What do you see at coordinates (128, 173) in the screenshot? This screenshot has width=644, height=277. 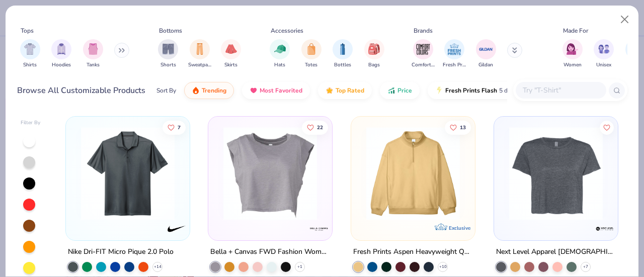 I see `img: 21fda654-1eb2-4c2c-b188-be26a870e180` at bounding box center [128, 173].